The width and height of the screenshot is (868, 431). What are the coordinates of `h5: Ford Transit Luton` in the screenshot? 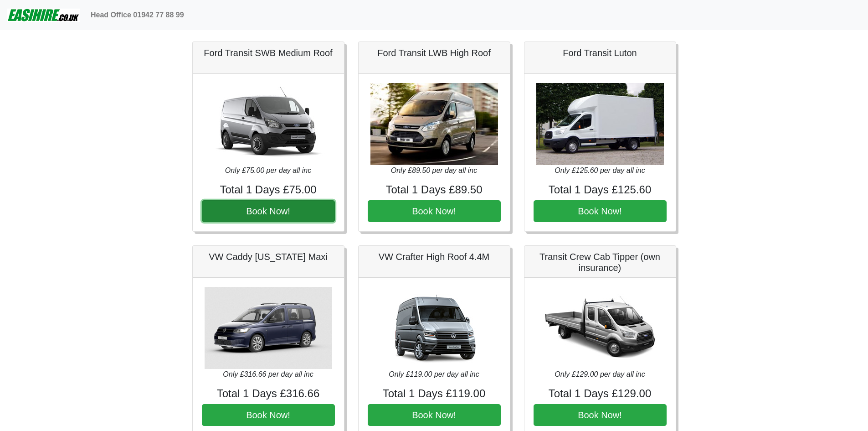 It's located at (600, 53).